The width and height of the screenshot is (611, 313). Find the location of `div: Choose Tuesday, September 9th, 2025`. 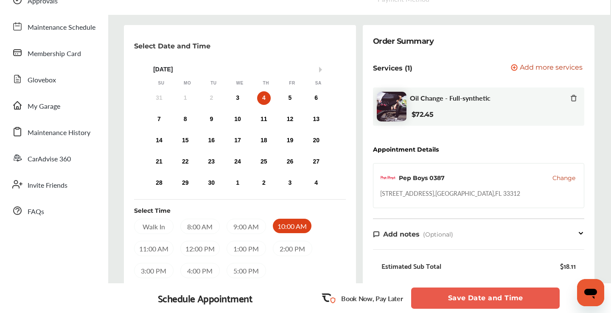

div: Choose Tuesday, September 9th, 2025 is located at coordinates (211, 119).